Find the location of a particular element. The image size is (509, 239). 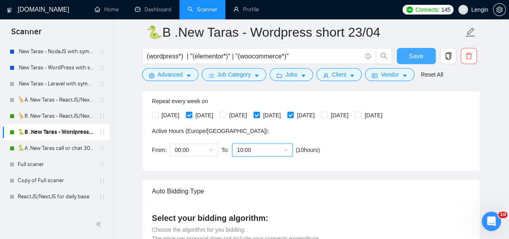

span: edit is located at coordinates (470, 32).